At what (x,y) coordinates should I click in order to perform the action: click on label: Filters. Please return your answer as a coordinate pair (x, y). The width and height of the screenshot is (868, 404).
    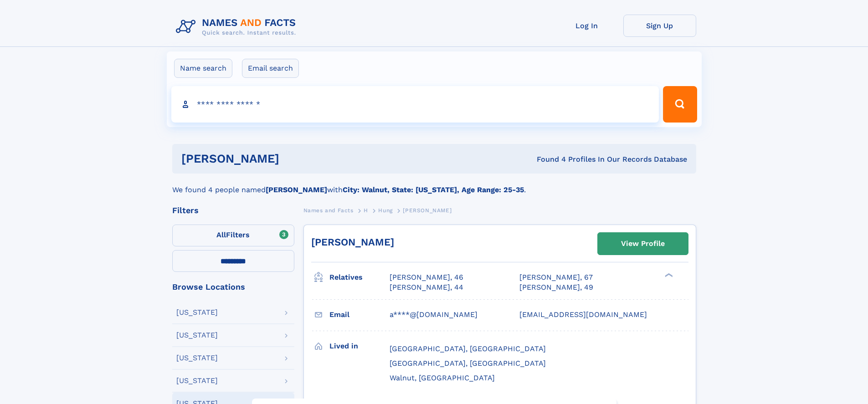
    Looking at the image, I should click on (233, 236).